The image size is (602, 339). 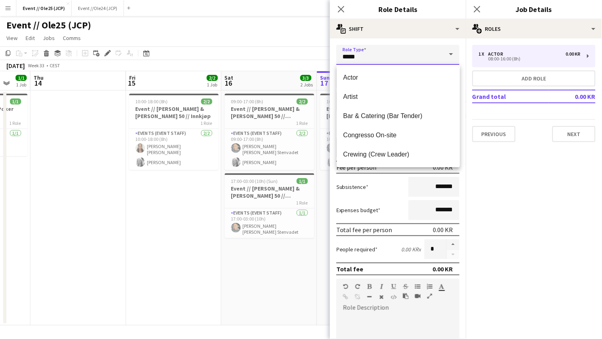 What do you see at coordinates (356, 167) in the screenshot?
I see `div: Fee per person` at bounding box center [356, 167].